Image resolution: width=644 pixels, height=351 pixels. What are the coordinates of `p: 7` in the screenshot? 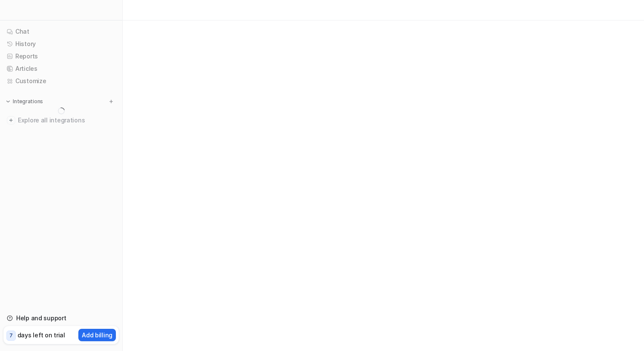 It's located at (11, 336).